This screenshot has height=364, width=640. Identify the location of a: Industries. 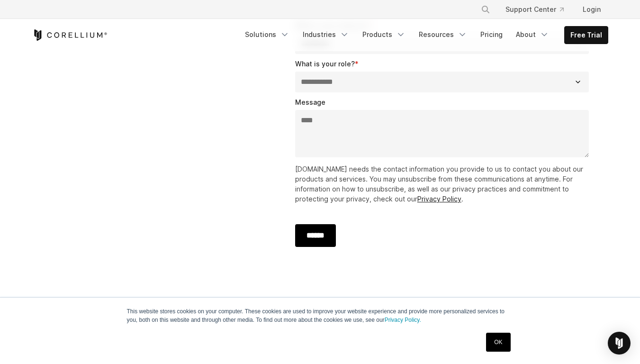
(326, 34).